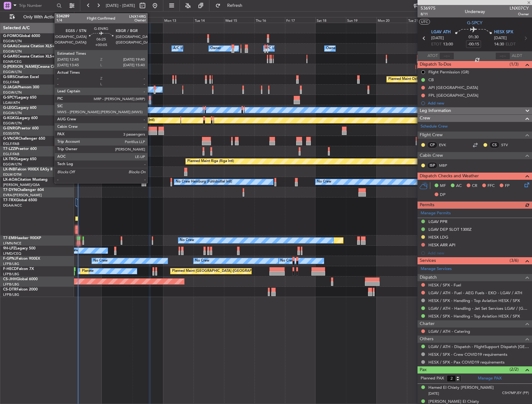  I want to click on a: Manage PAX, so click(490, 379).